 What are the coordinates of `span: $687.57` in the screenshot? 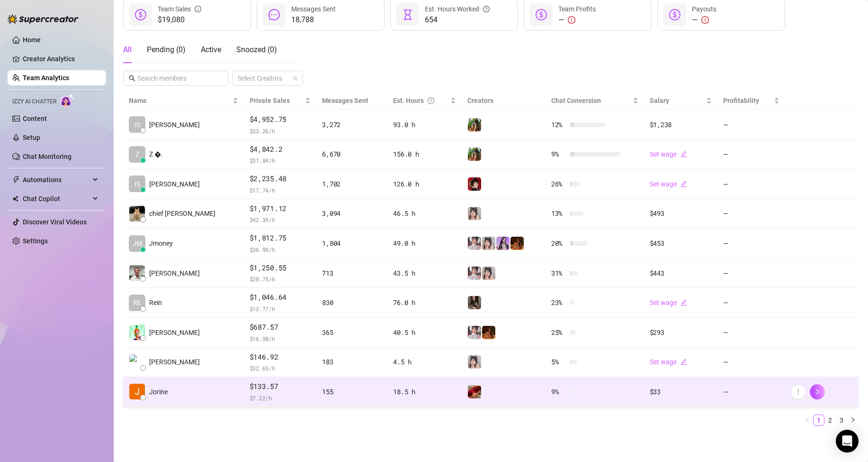 It's located at (281, 327).